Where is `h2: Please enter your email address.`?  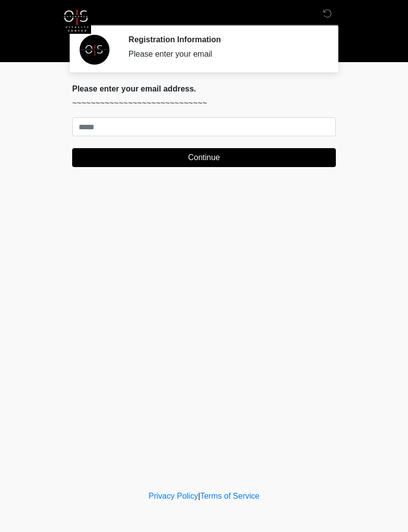
h2: Please enter your email address. is located at coordinates (204, 88).